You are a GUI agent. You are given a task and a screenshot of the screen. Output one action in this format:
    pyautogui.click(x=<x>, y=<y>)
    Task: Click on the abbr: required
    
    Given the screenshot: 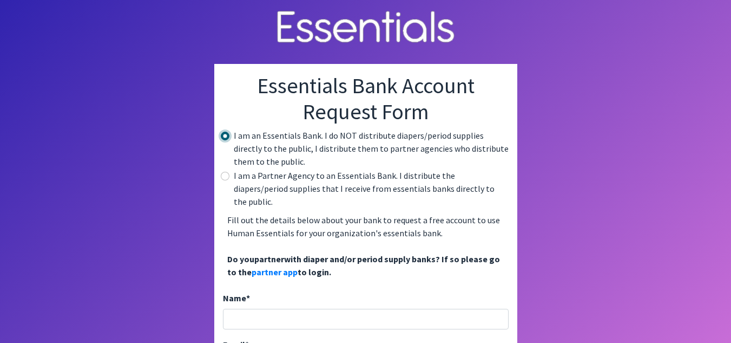 What is the action you would take?
    pyautogui.click(x=248, y=298)
    